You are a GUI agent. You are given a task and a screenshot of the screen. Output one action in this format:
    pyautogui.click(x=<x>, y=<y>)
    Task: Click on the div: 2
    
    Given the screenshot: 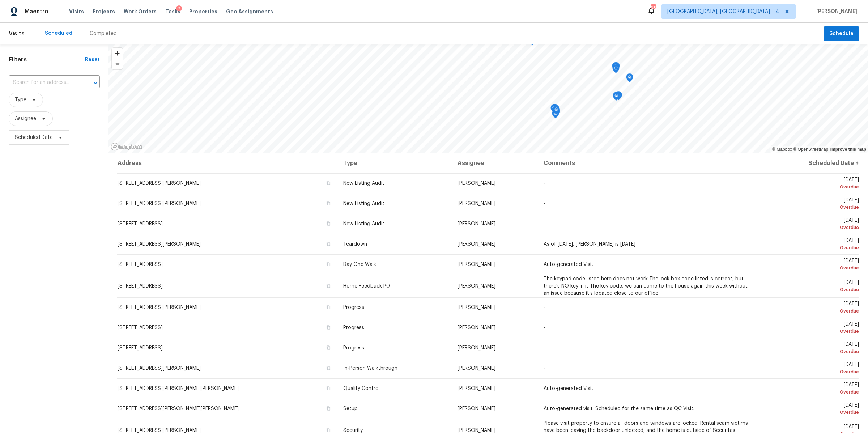 What is the action you would take?
    pyautogui.click(x=179, y=9)
    